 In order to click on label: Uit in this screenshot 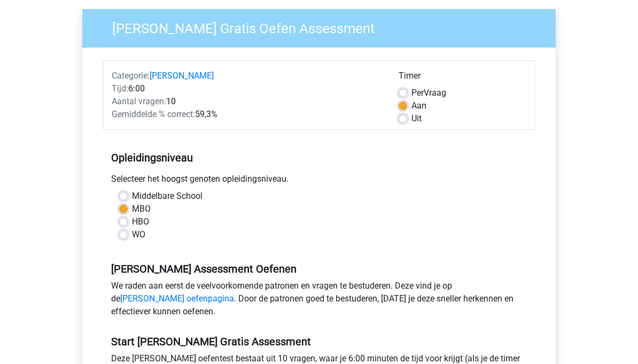, I will do `click(416, 119)`.